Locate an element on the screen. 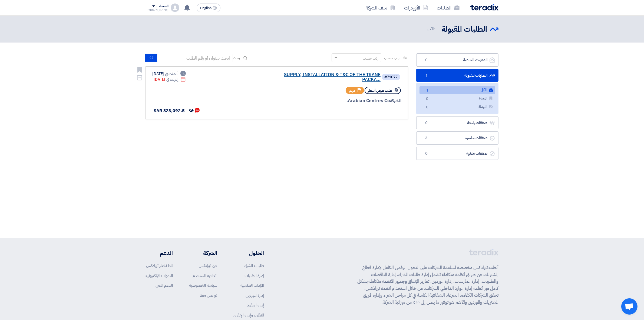 Image resolution: width=644 pixels, height=320 pixels. h2: الطلبات المقبولة is located at coordinates (464, 30).